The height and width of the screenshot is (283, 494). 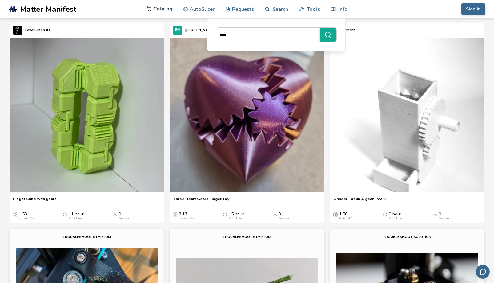 I want to click on button: Sign In, so click(x=474, y=9).